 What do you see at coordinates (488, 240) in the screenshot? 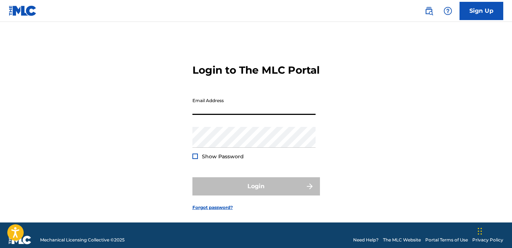
I see `a: Privacy Policy` at bounding box center [488, 240].